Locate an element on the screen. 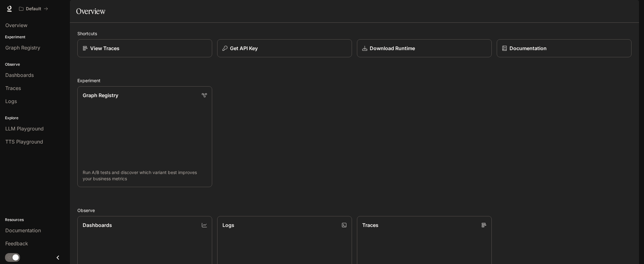  p: Graph Registry is located at coordinates (100, 95).